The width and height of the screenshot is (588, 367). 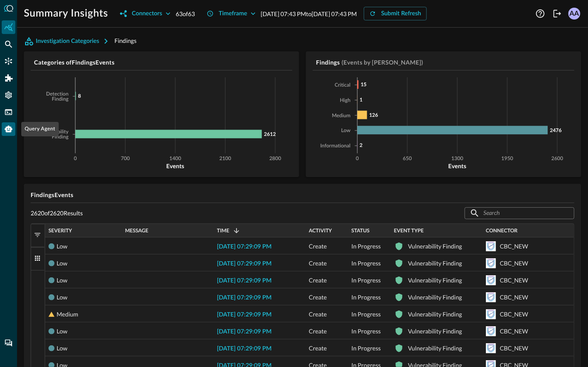 I want to click on div: Submit Refresh, so click(x=401, y=13).